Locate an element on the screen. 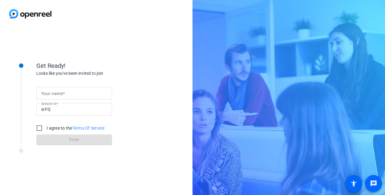 The width and height of the screenshot is (385, 195). div: Looks like you've been invited to join is located at coordinates (97, 73).